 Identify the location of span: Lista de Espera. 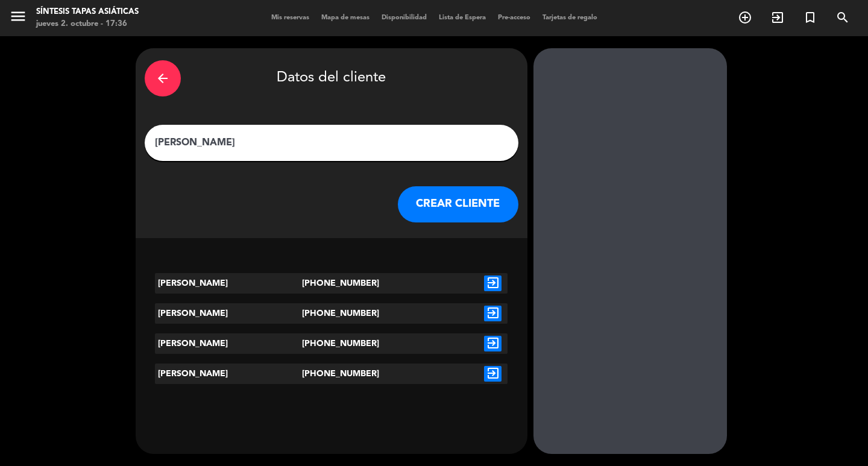
(463, 18).